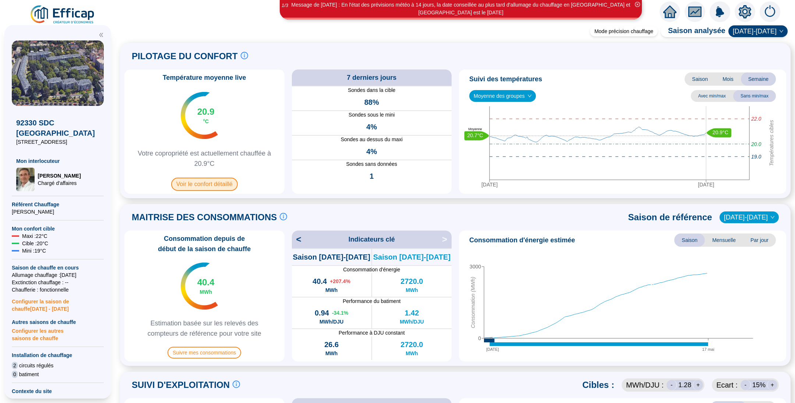 This screenshot has height=403, width=795. I want to click on tspan: 17 mai, so click(708, 349).